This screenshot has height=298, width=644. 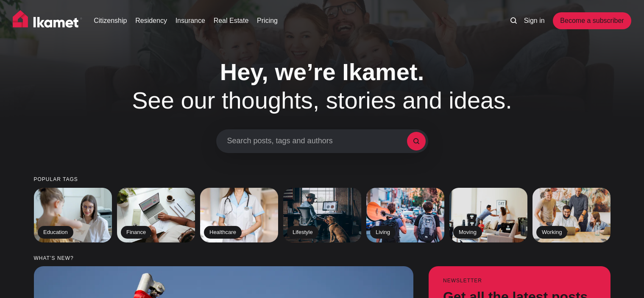 I want to click on a: Healthcare, so click(x=239, y=215).